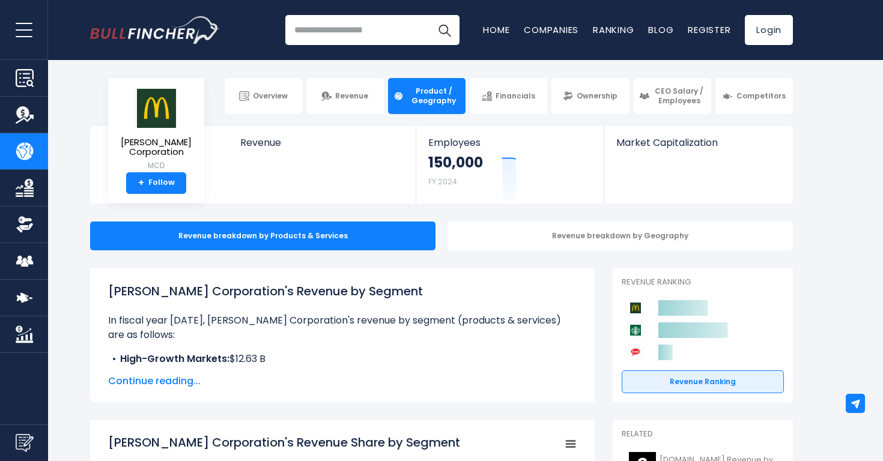  Describe the element at coordinates (156, 166) in the screenshot. I see `small: MCD` at that location.